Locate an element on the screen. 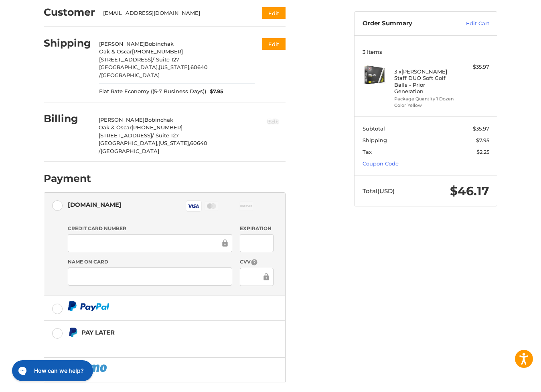  h2: Shipping is located at coordinates (67, 43).